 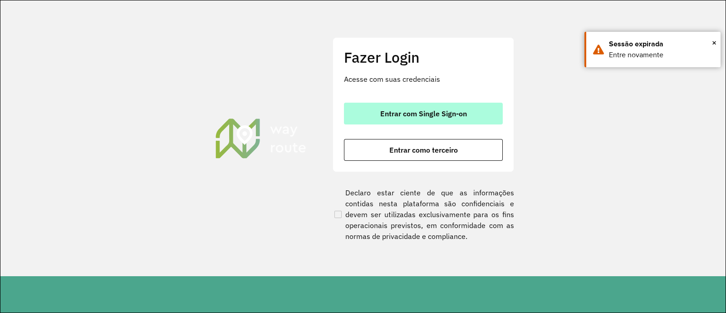 What do you see at coordinates (423, 57) in the screenshot?
I see `h2: Fazer Login` at bounding box center [423, 57].